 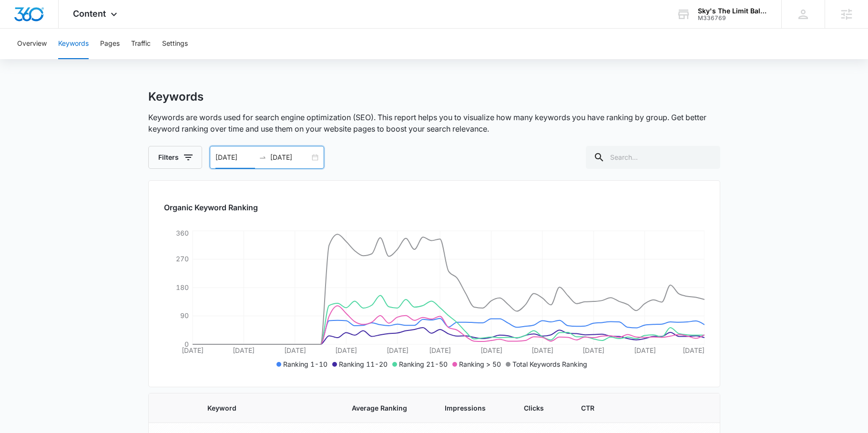 I want to click on button: Pages, so click(x=109, y=44).